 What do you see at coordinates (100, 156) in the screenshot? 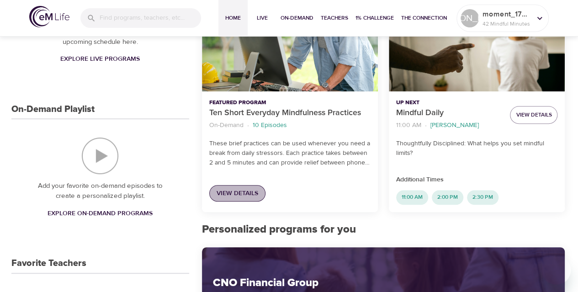
I see `img: On-Demand Playlist` at bounding box center [100, 156].